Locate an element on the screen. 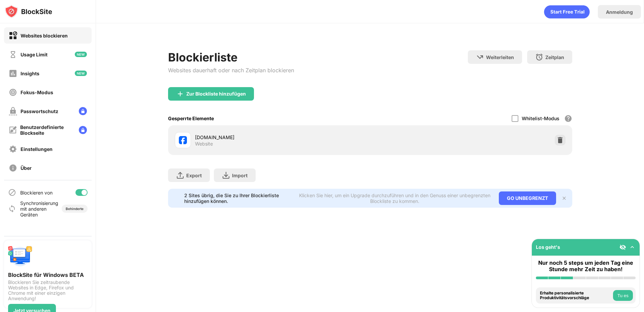  img: customize-block-page-off.svg is located at coordinates (13, 130).